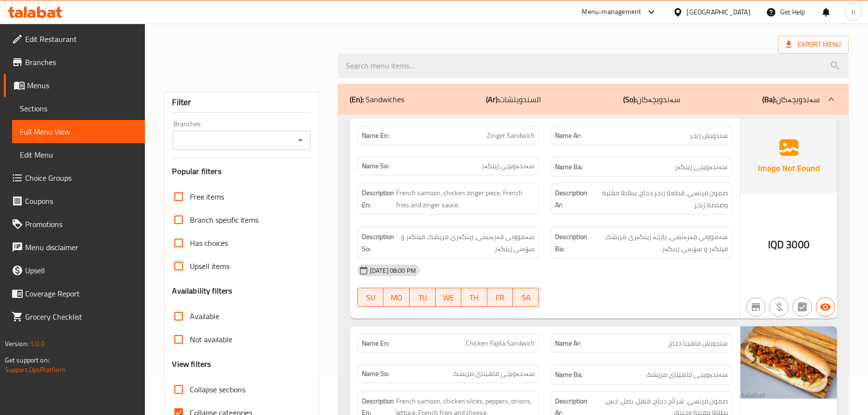  I want to click on span: سەموونی فەرەنسی، زینگەری مریشک، فینگەر و سۆسی زینگەر., so click(465, 242).